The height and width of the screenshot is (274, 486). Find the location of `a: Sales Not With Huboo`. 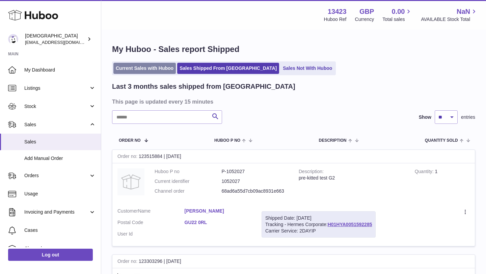

a: Sales Not With Huboo is located at coordinates (307, 68).